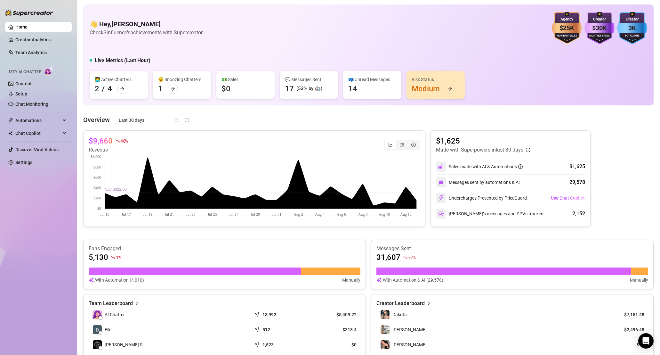 The height and width of the screenshot is (355, 660). I want to click on article: Check Sinfluence's achievements with Supercreator, so click(146, 32).